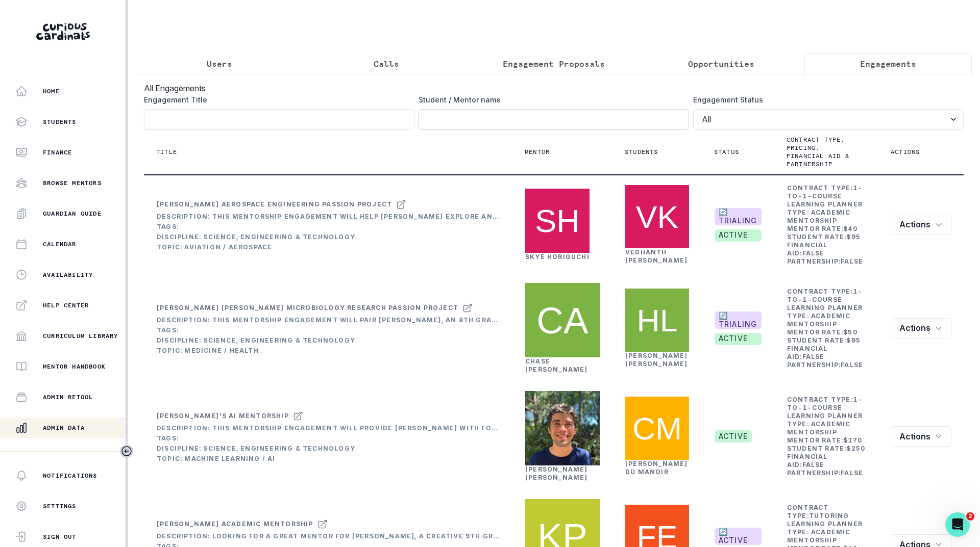 The height and width of the screenshot is (547, 980). Describe the element at coordinates (68, 275) in the screenshot. I see `p: Availability` at that location.